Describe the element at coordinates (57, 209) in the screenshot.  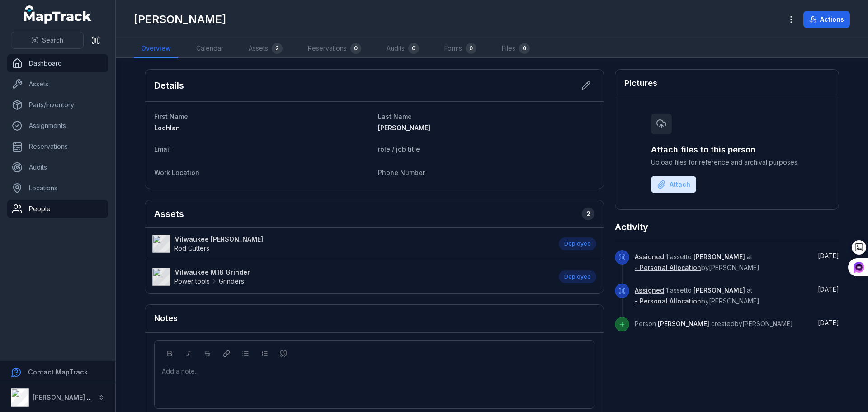
I see `a: People` at that location.